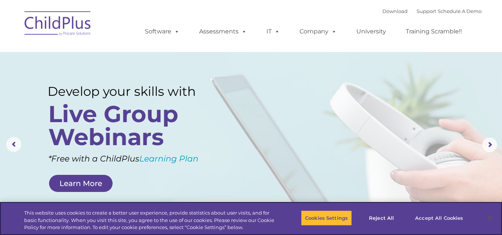  I want to click on div: This website uses cookies to create a better user experience, provide statistics about user visit..., so click(150, 221).